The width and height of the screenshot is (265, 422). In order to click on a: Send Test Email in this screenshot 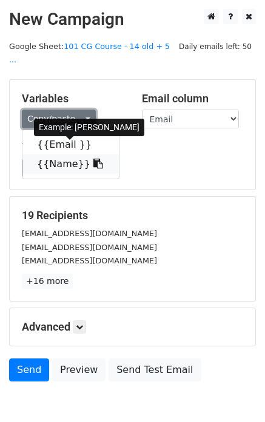, I will do `click(154, 370)`.